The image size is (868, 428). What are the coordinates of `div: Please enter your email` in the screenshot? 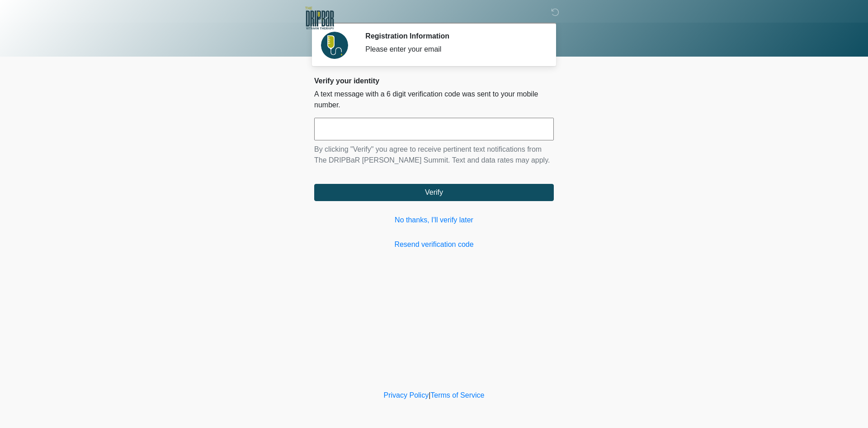 It's located at (453, 49).